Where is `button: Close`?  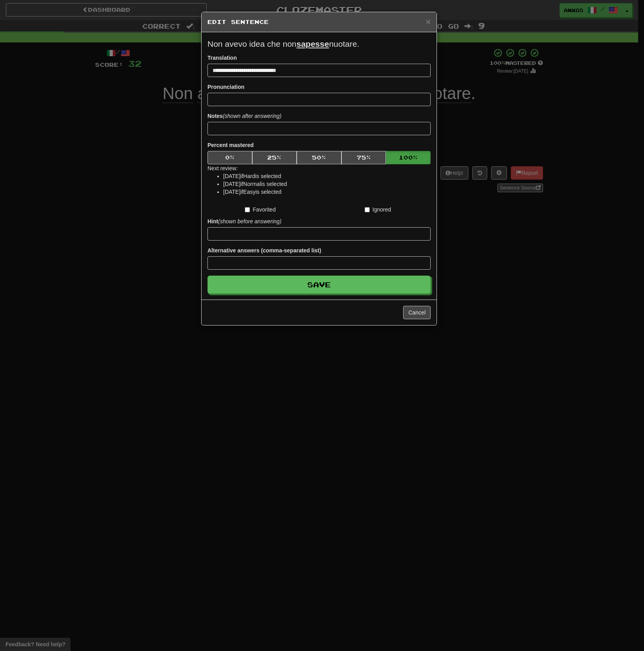
button: Close is located at coordinates (428, 21).